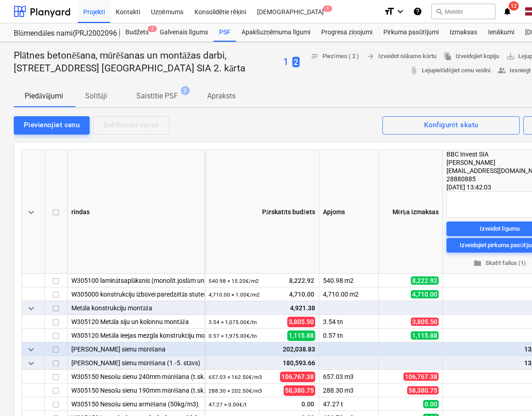 The height and width of the screenshot is (416, 532). Describe the element at coordinates (232, 336) in the screenshot. I see `small: 0.57 × 1,975.00€ / tn` at that location.